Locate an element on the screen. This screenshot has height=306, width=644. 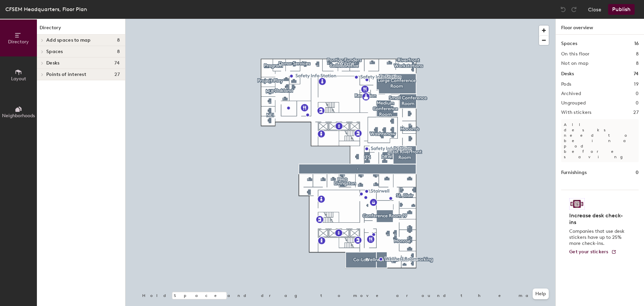
button: Help is located at coordinates (541, 294).